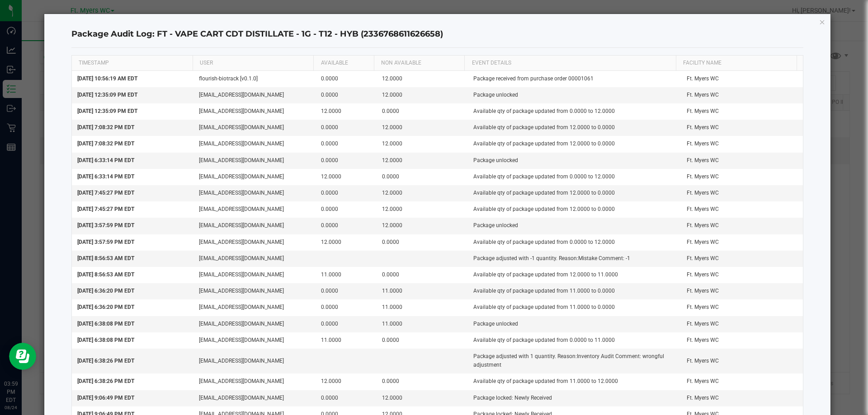 The width and height of the screenshot is (868, 415). Describe the element at coordinates (132, 63) in the screenshot. I see `th: TIMESTAMP` at that location.